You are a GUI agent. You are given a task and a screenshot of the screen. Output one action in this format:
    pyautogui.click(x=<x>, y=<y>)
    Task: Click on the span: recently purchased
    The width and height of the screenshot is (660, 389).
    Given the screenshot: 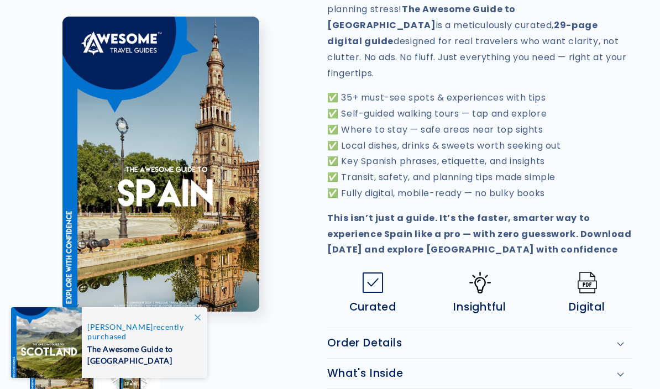 What is the action you would take?
    pyautogui.click(x=142, y=332)
    